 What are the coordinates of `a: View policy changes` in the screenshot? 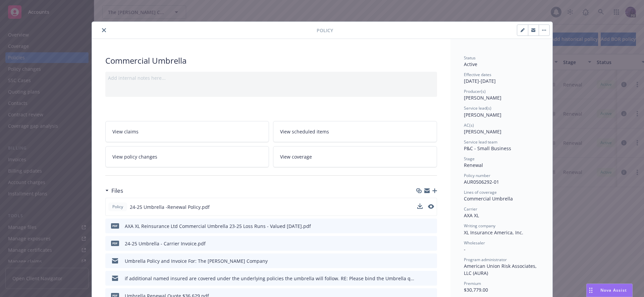 It's located at (187, 157).